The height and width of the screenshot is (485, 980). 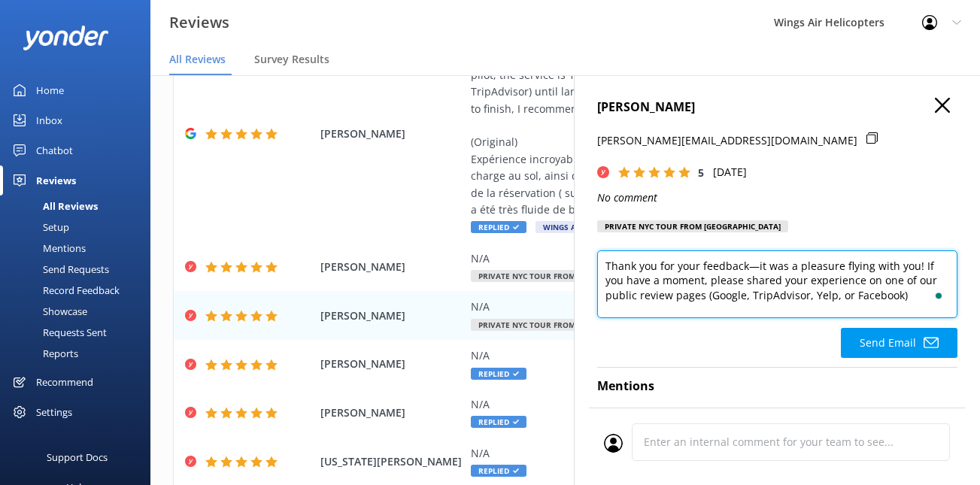 What do you see at coordinates (48, 312) in the screenshot?
I see `div: Showcase` at bounding box center [48, 312].